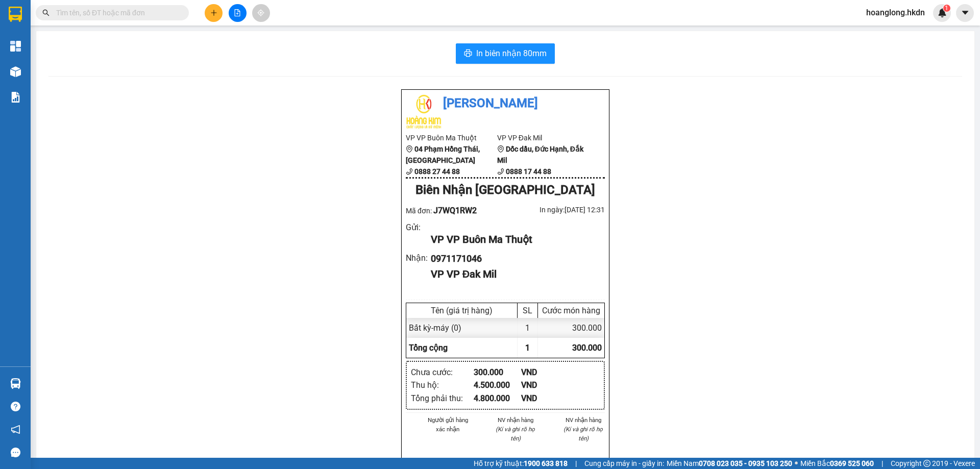  What do you see at coordinates (528, 327) in the screenshot?
I see `div: 1` at bounding box center [528, 327].